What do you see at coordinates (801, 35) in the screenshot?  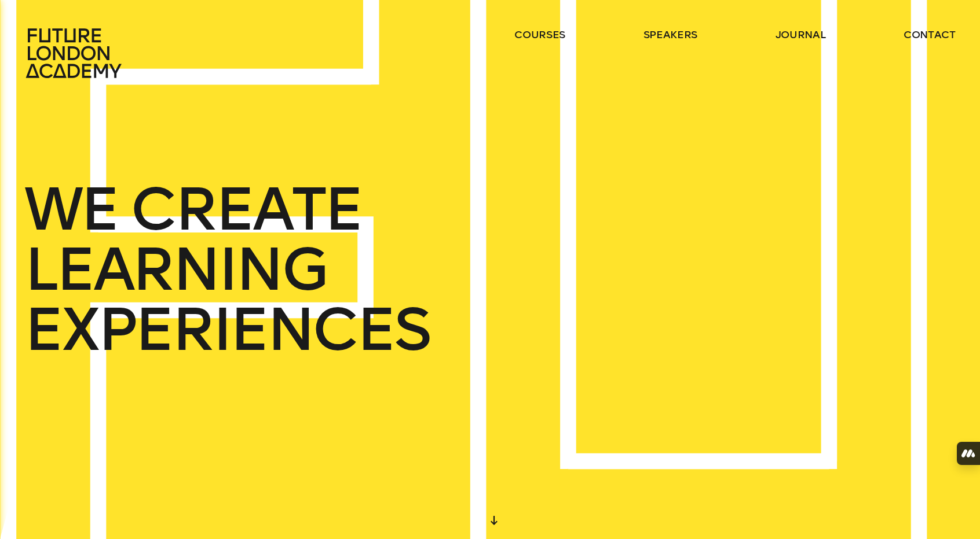 I see `a: journal` at bounding box center [801, 35].